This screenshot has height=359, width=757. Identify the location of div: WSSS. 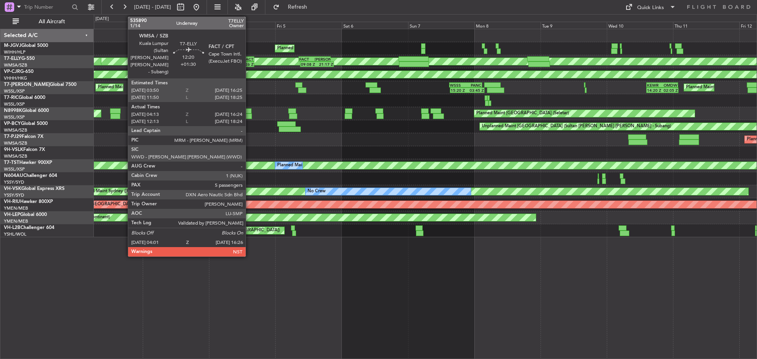
(458, 85).